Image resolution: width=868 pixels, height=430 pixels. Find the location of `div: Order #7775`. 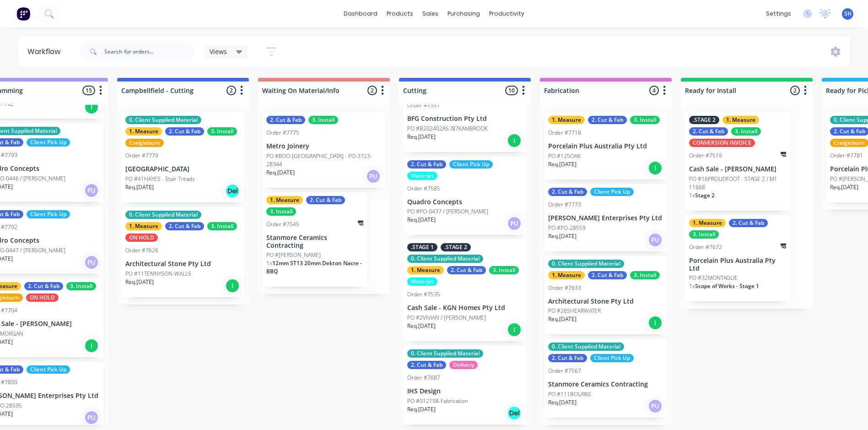

div: Order #7775 is located at coordinates (283, 133).